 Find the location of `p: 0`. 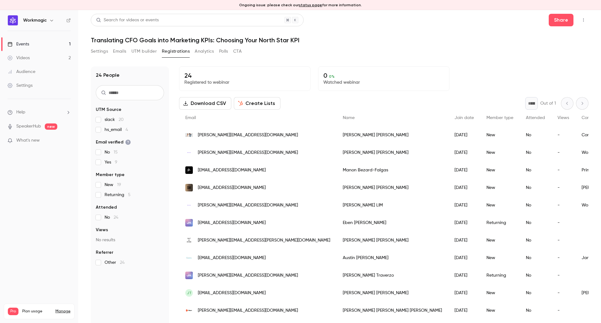

p: 0 is located at coordinates (384, 75).